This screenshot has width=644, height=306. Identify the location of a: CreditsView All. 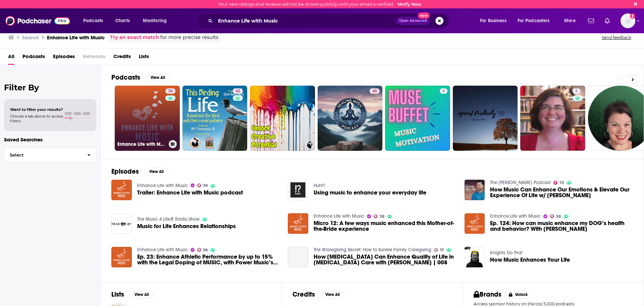
(318, 294).